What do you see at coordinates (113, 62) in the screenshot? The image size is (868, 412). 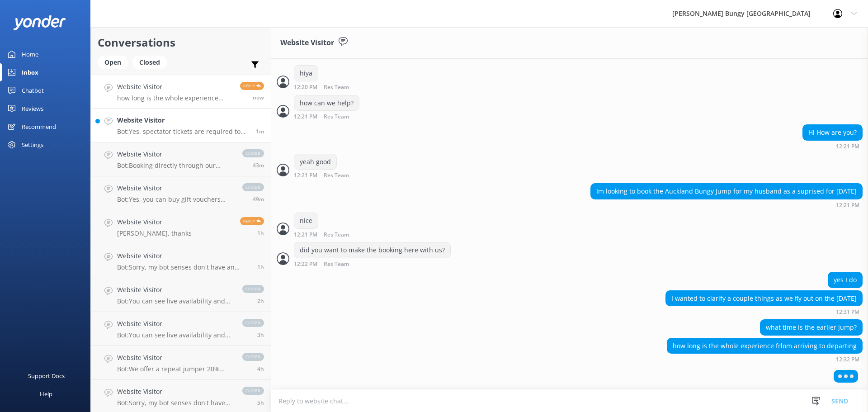 I see `div: Open` at bounding box center [113, 62].